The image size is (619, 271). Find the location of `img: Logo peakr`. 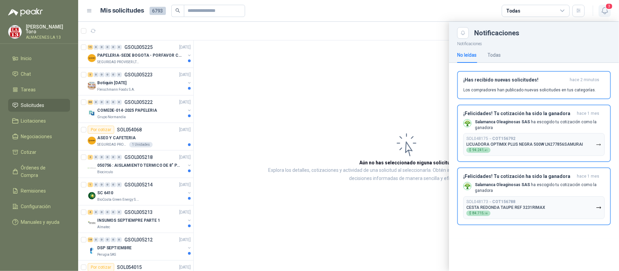

img: Logo peakr is located at coordinates (25, 12).